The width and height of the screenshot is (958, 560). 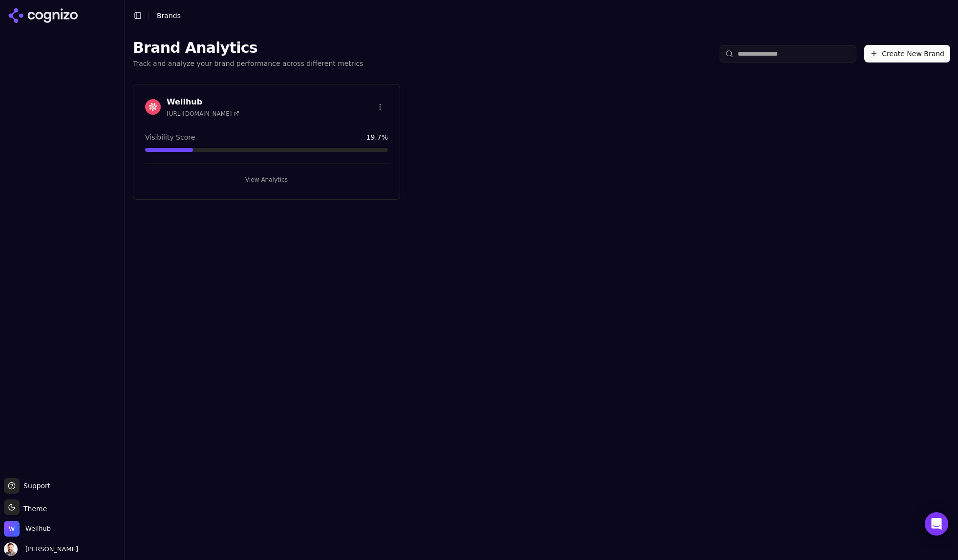 I want to click on span: Support, so click(x=35, y=486).